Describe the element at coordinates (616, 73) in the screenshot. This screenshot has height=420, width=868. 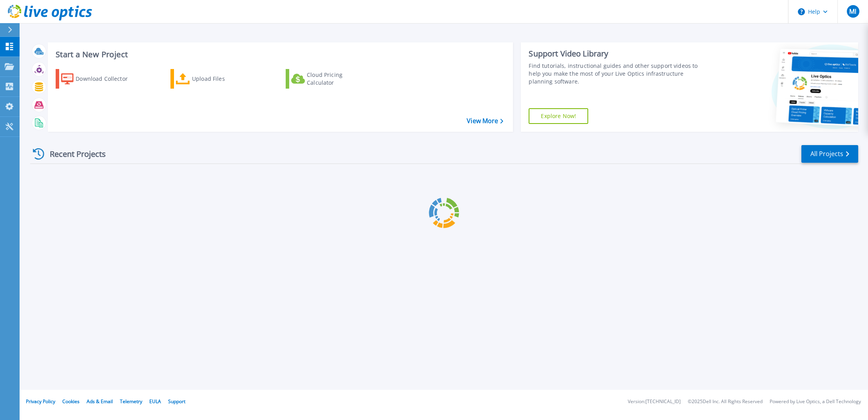
I see `div: Find tutorials, instructional guides and other support videos to help you make the most of your L...` at that location.